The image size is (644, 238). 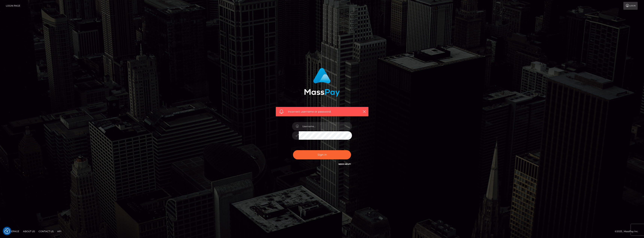 I want to click on img: MassPay Login, so click(x=322, y=82).